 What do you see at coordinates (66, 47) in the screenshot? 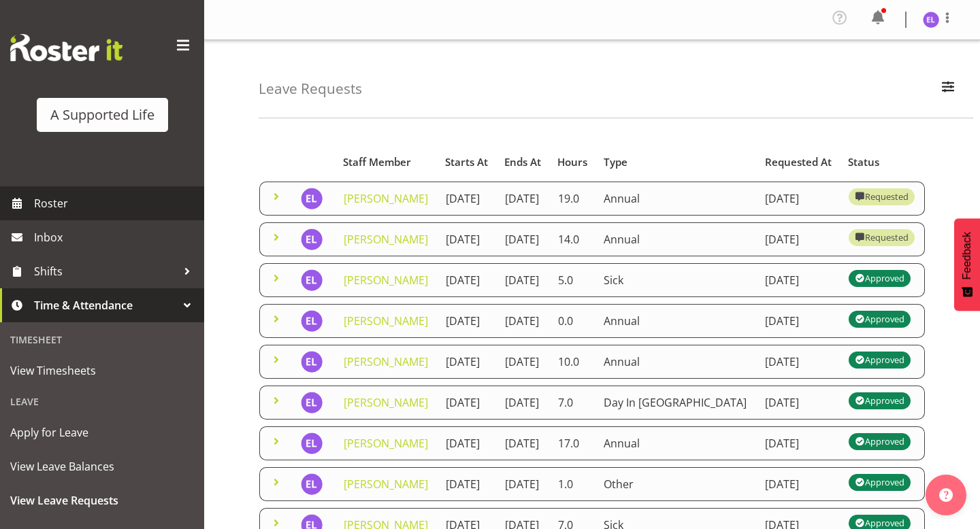
I see `img: Rosterit website logo` at bounding box center [66, 47].